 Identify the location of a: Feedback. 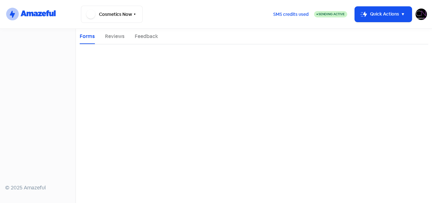
(146, 36).